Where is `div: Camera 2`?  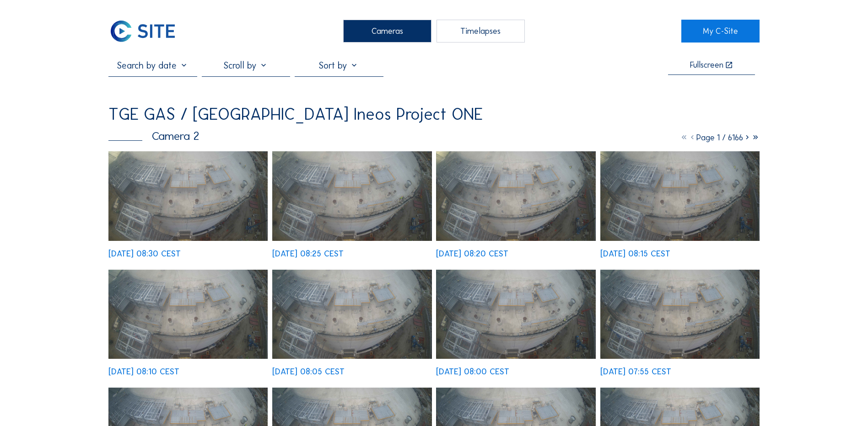
div: Camera 2 is located at coordinates (154, 135).